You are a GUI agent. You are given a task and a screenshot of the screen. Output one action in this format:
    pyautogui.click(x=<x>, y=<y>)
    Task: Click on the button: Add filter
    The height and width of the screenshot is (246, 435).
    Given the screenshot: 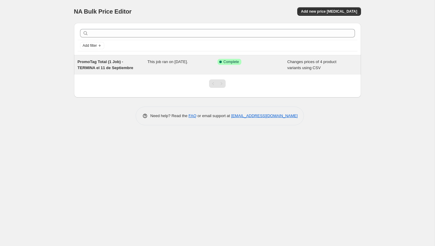 What is the action you would take?
    pyautogui.click(x=92, y=46)
    